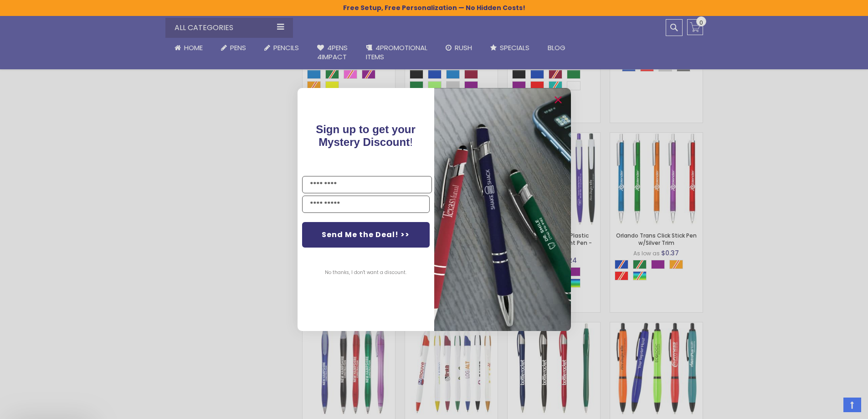  Describe the element at coordinates (366, 273) in the screenshot. I see `button: No thanks, I don't want a discount.` at that location.